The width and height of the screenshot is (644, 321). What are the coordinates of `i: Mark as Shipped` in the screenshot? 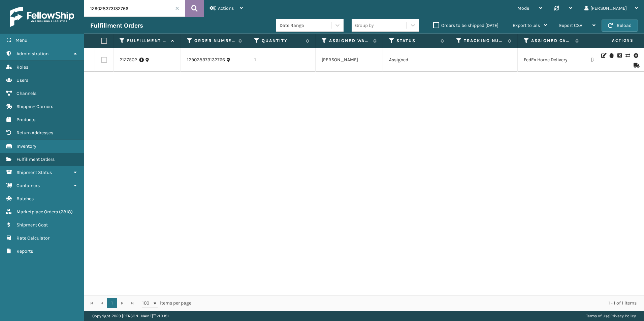 It's located at (635, 65).